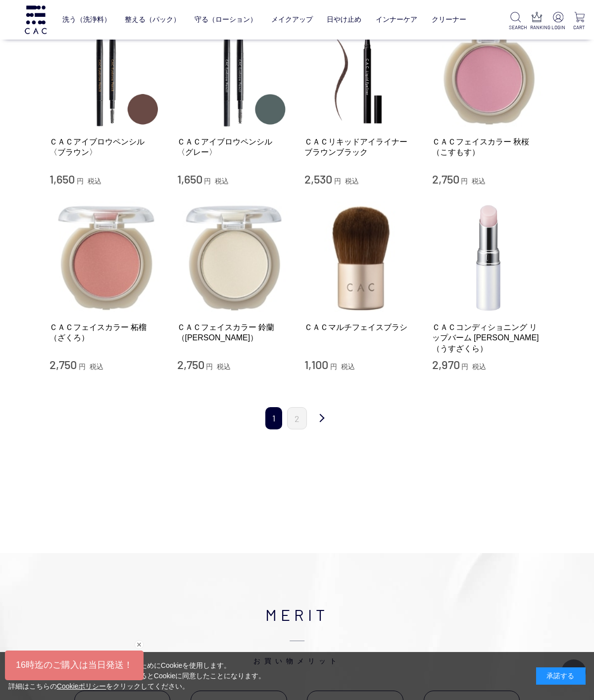 This screenshot has width=594, height=700. What do you see at coordinates (87, 19) in the screenshot?
I see `a: 洗う（洗浄料）` at bounding box center [87, 19].